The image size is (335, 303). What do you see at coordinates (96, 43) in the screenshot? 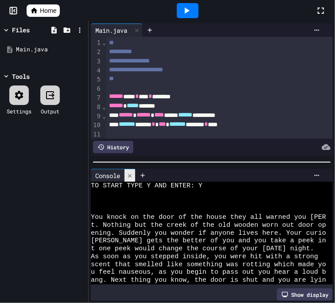
I see `div: 1` at bounding box center [96, 43].